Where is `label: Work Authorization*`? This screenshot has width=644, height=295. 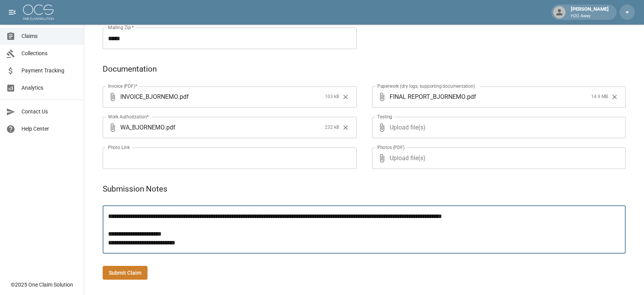
label: Work Authorization* is located at coordinates (128, 116).